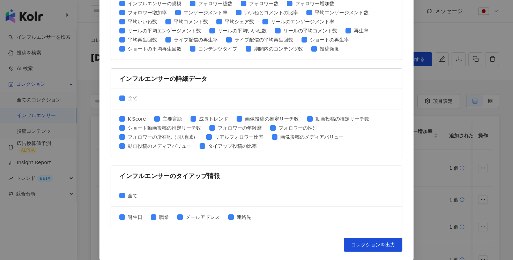 The width and height of the screenshot is (513, 260). What do you see at coordinates (232, 146) in the screenshot?
I see `span: タイアップ投稿の比率` at bounding box center [232, 146].